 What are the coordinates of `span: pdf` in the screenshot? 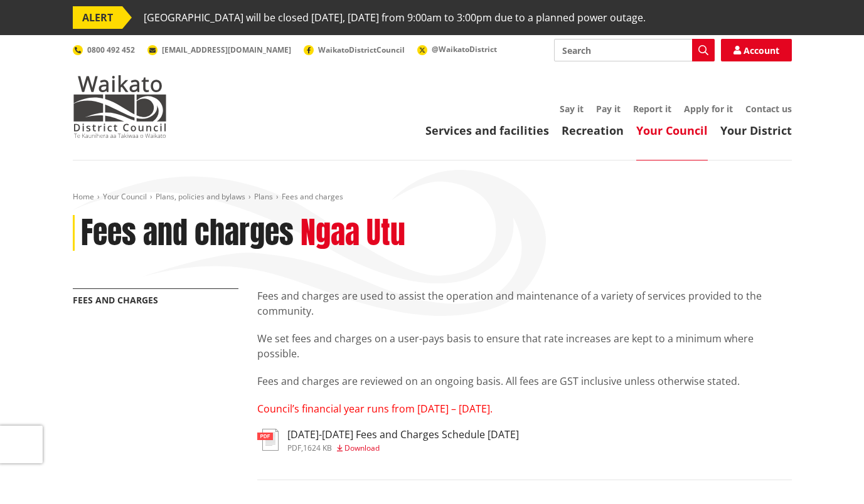 It's located at (294, 447).